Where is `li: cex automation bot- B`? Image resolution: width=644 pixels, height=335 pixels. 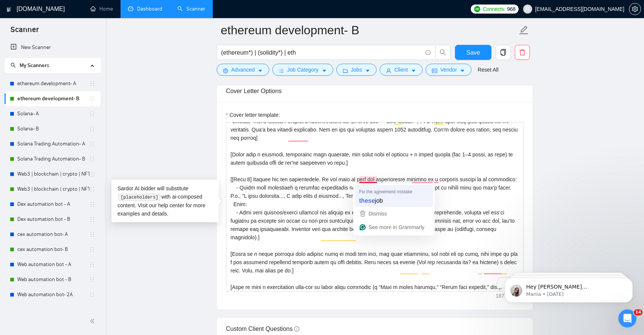 li: cex automation bot- B is located at coordinates (52, 249).